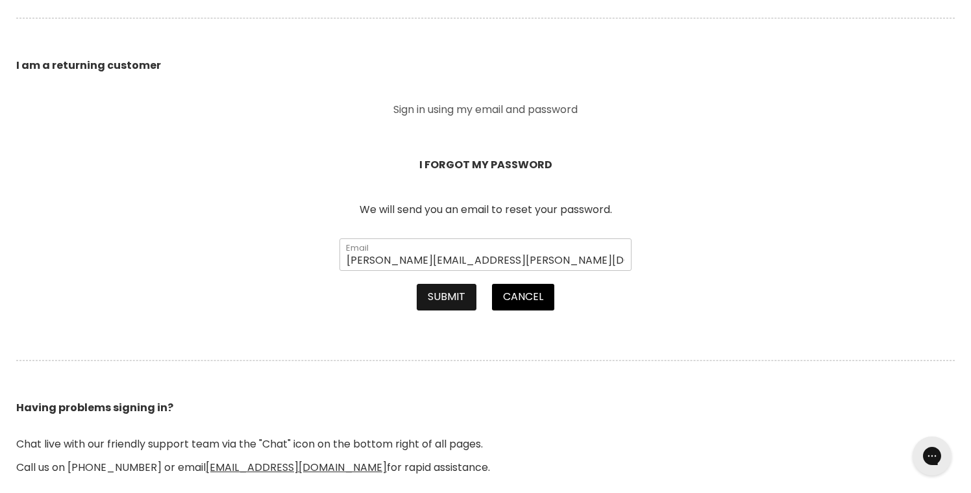 The image size is (971, 493). I want to click on button: Submit, so click(447, 297).